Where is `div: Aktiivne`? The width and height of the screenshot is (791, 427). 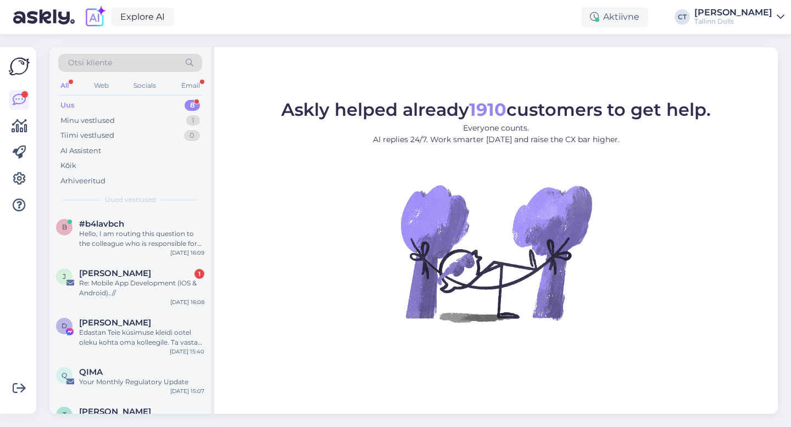 div: Aktiivne is located at coordinates (614, 17).